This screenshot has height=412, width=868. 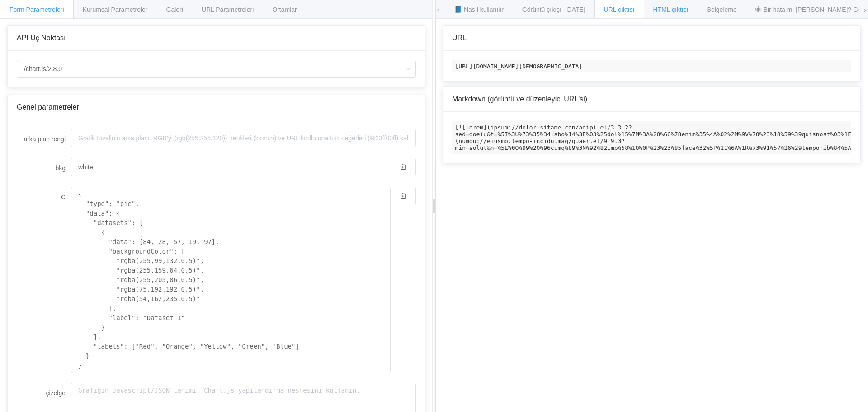 What do you see at coordinates (651, 137) in the screenshot?
I see `code: [![lorem](ipsum://dolor-sitame.con/adipi.el/3.3.2?sed=doeiu&t=%5I%3U%73%35%34labo%14%3E%03%25dol%...` at bounding box center [651, 137].